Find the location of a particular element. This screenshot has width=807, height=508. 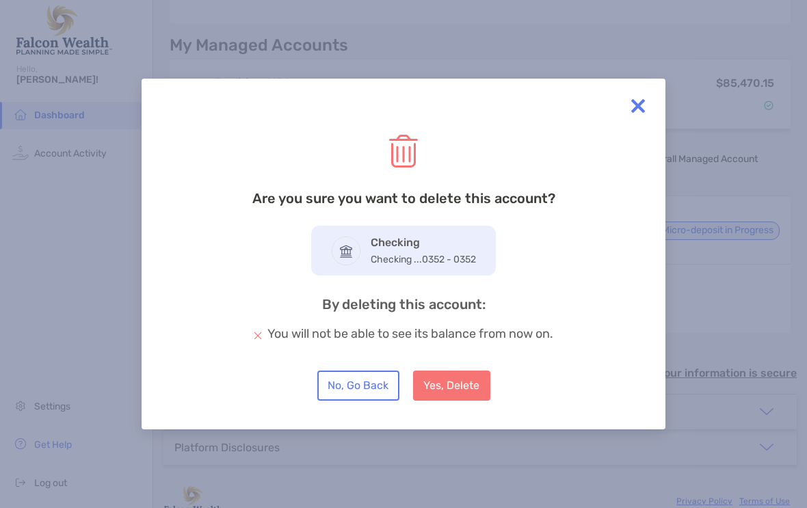

p: You will not be able to see its balance from now on. is located at coordinates (410, 334).